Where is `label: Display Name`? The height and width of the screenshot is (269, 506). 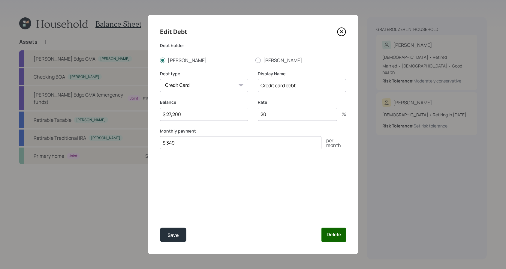
label: Display Name is located at coordinates (302, 74).